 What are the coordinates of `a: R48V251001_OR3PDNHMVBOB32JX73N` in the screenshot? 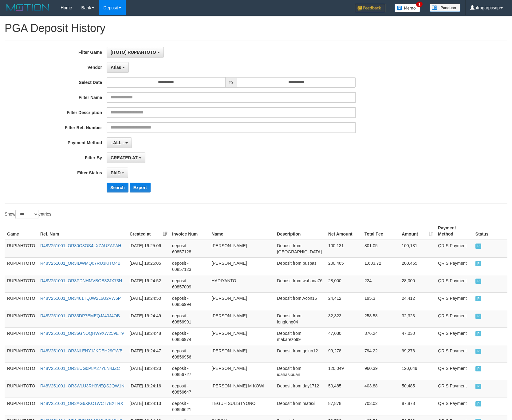 It's located at (81, 281).